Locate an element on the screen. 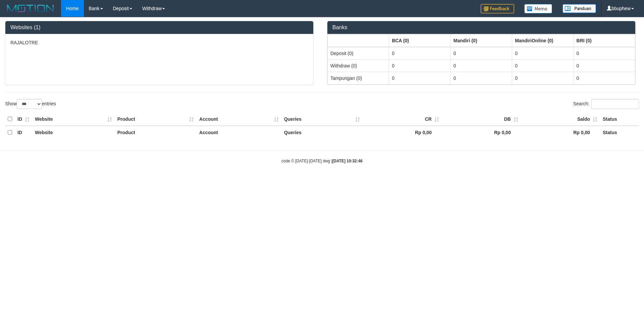 This screenshot has height=317, width=644. select: Showentries is located at coordinates (29, 104).